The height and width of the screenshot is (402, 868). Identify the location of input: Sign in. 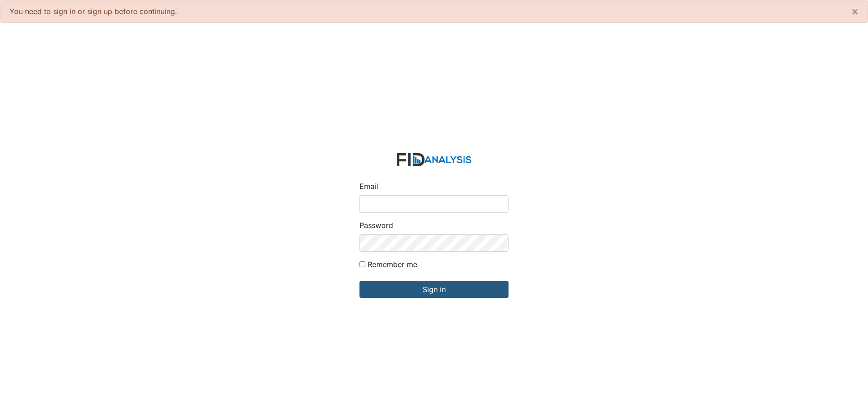
(434, 290).